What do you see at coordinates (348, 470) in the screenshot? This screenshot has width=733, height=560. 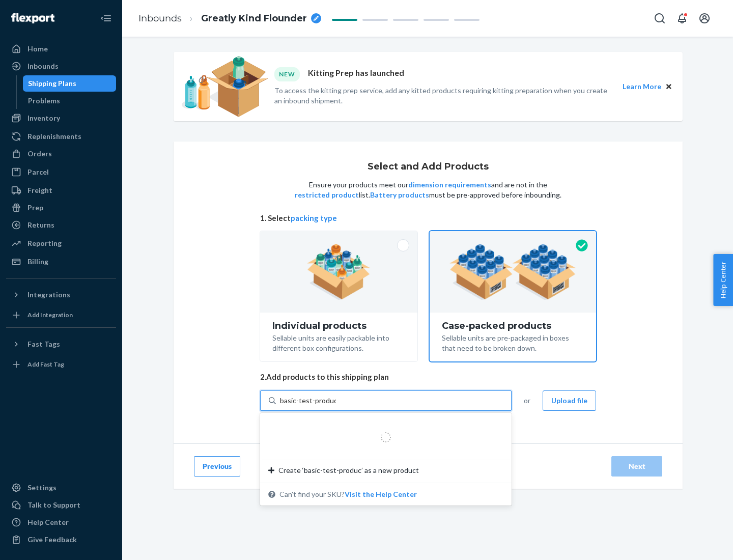 I see `span: Create ‘basic-test-produc’ as a new product` at bounding box center [348, 470].